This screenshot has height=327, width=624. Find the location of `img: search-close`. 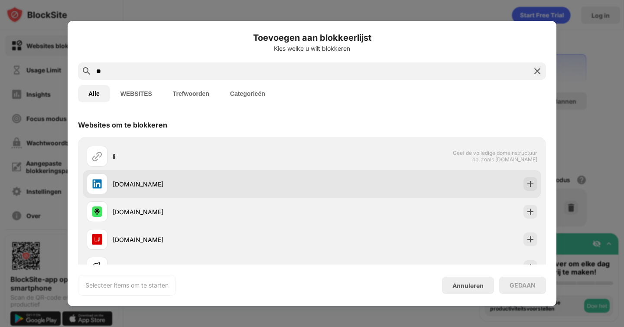

img: search-close is located at coordinates (537, 71).